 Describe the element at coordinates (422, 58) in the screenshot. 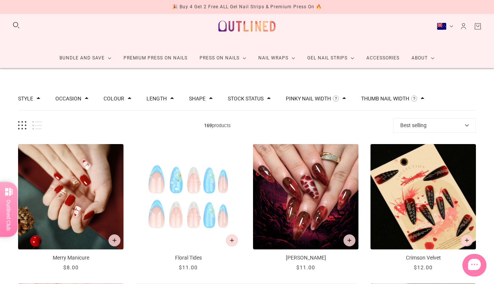

I see `a: About` at that location.